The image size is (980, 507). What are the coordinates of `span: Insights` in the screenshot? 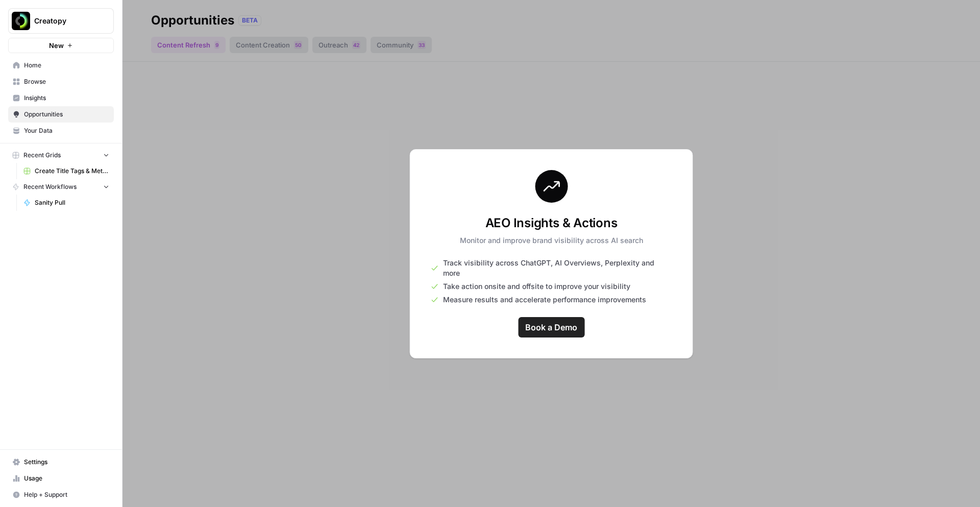 It's located at (66, 98).